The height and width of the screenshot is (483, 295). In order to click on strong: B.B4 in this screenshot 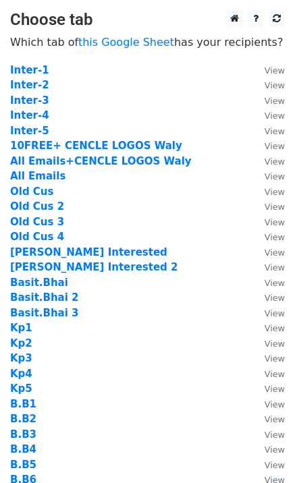, I will do `click(23, 450)`.